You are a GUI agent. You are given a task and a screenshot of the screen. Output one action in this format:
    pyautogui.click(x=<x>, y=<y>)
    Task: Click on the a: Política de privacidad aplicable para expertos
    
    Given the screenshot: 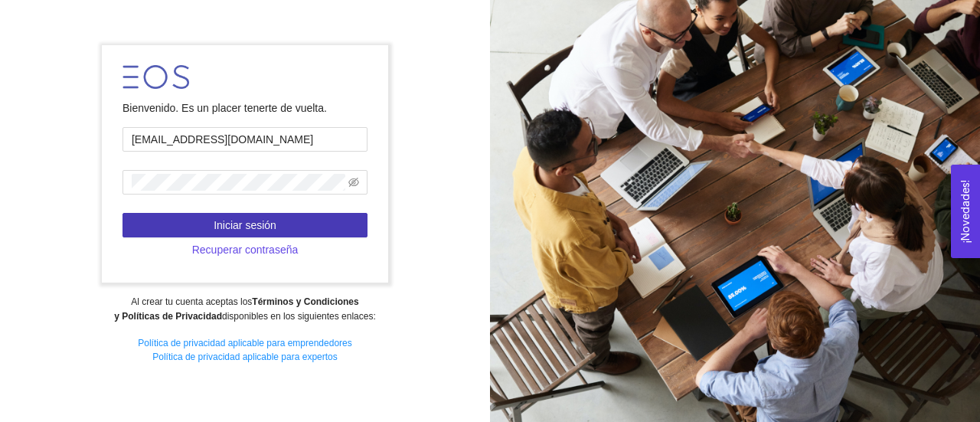 What is the action you would take?
    pyautogui.click(x=244, y=357)
    